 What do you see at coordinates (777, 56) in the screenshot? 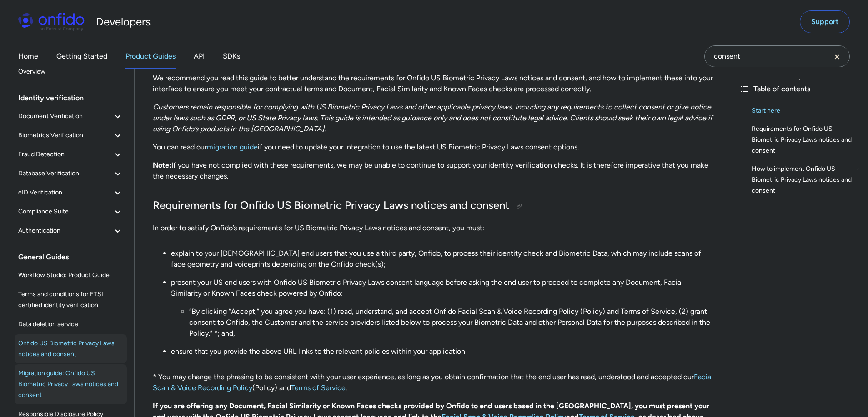
I see `input: Onfido search input field` at bounding box center [777, 56].